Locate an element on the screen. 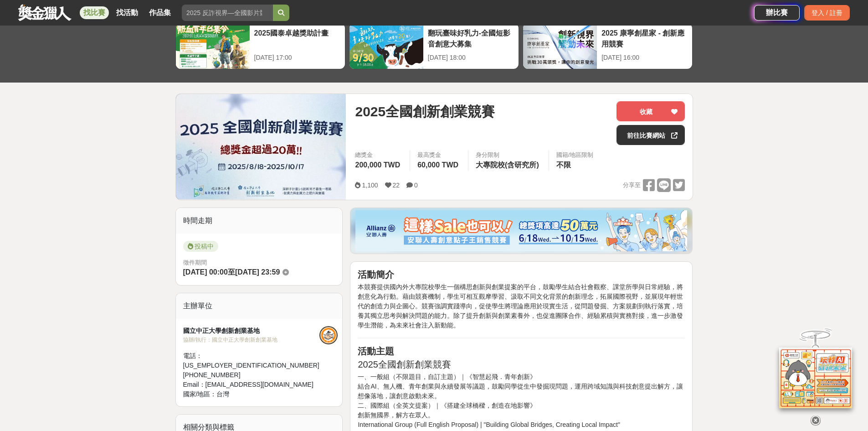 Image resolution: width=868 pixels, height=431 pixels. span: 大專院校(含研究所) is located at coordinates (507, 165).